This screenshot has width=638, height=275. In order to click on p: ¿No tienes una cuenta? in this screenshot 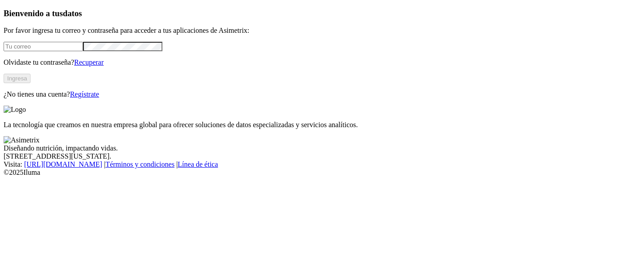, I will do `click(319, 94)`.